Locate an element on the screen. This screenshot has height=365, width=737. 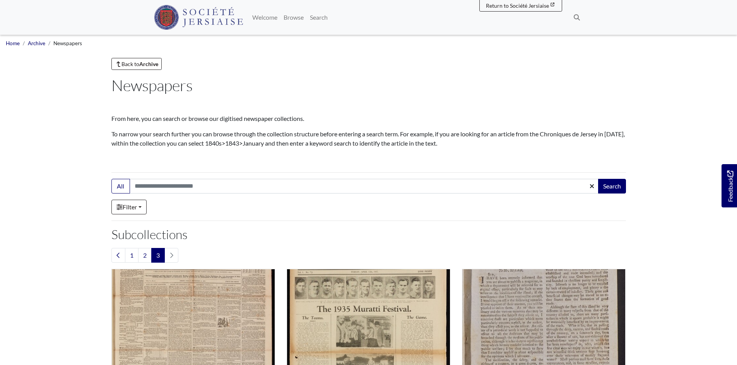
button: Search is located at coordinates (612, 186).